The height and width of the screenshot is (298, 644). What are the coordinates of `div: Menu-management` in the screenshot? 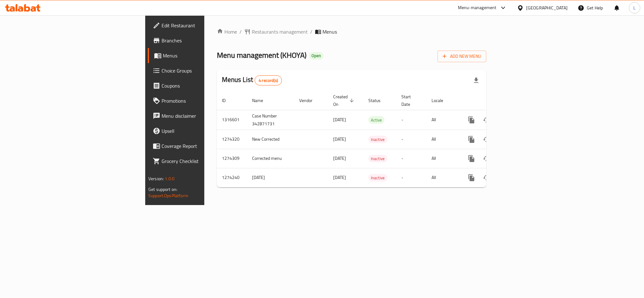 It's located at (477, 8).